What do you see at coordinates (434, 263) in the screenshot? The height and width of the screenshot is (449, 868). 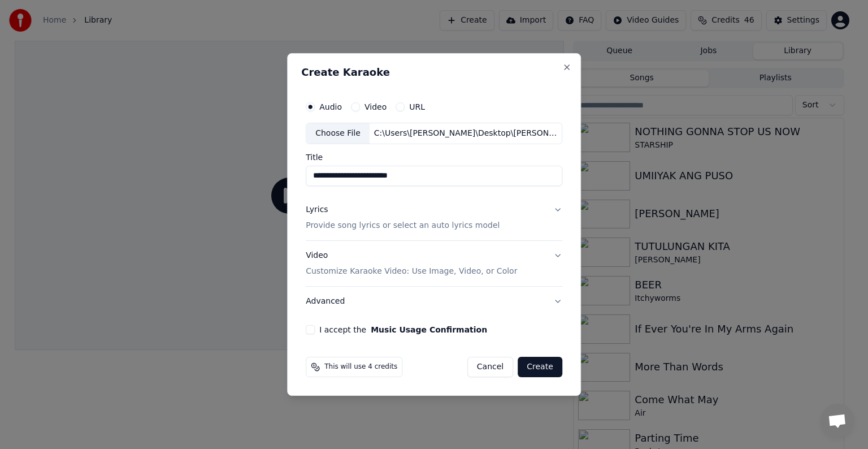 I see `button: VideoCustomize Karaoke Video: Use Image, Video, or Color` at bounding box center [434, 263].